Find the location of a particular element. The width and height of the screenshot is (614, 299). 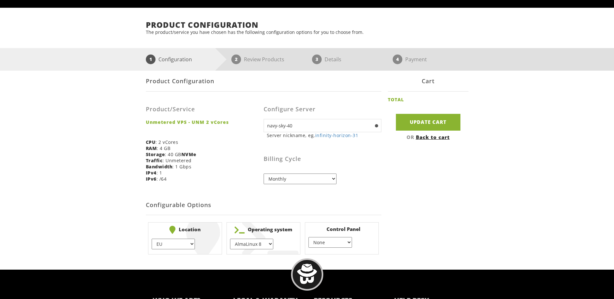

h3: Billing Cycle is located at coordinates (322, 159).